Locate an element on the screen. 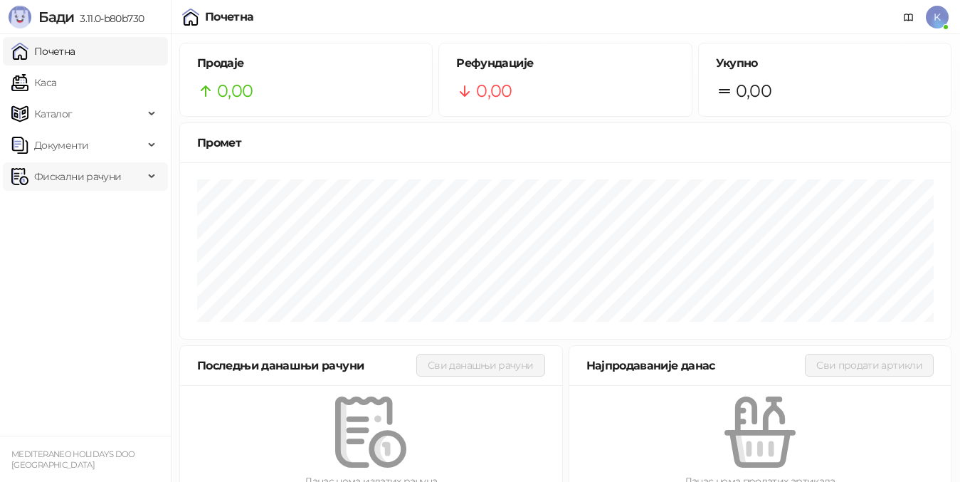  span: Каталог is located at coordinates (53, 114).